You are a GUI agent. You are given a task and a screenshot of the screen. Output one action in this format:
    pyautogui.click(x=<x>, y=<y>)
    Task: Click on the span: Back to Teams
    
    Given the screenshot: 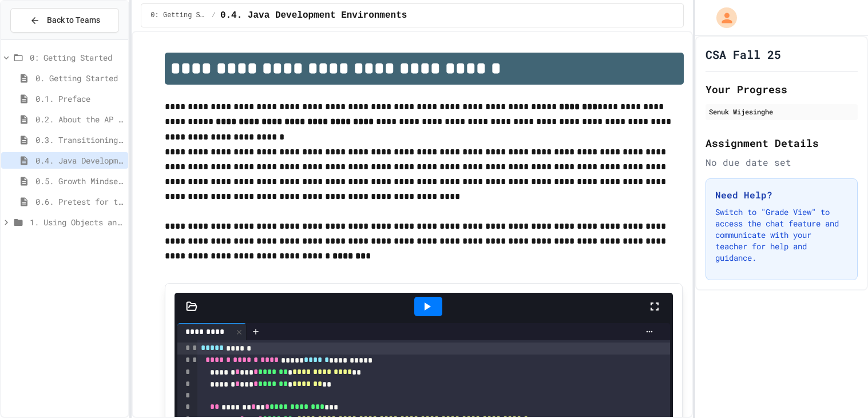 What is the action you would take?
    pyautogui.click(x=73, y=20)
    